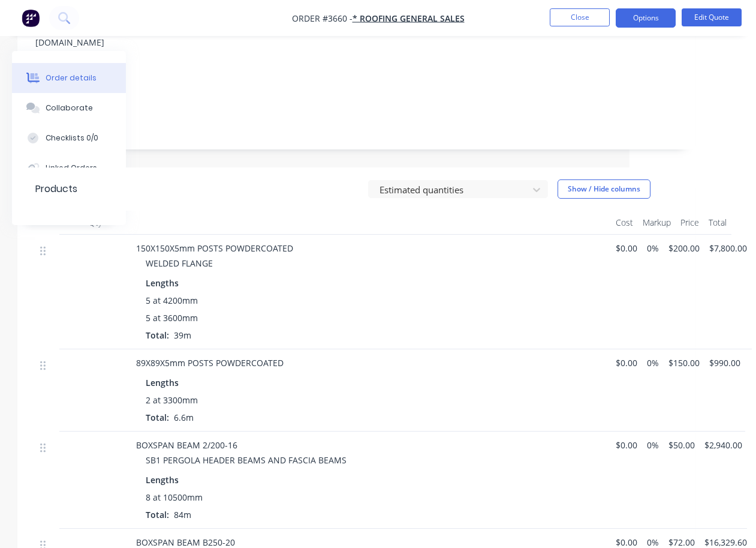 This screenshot has height=548, width=756. I want to click on span: WELDED FLANGE, so click(179, 263).